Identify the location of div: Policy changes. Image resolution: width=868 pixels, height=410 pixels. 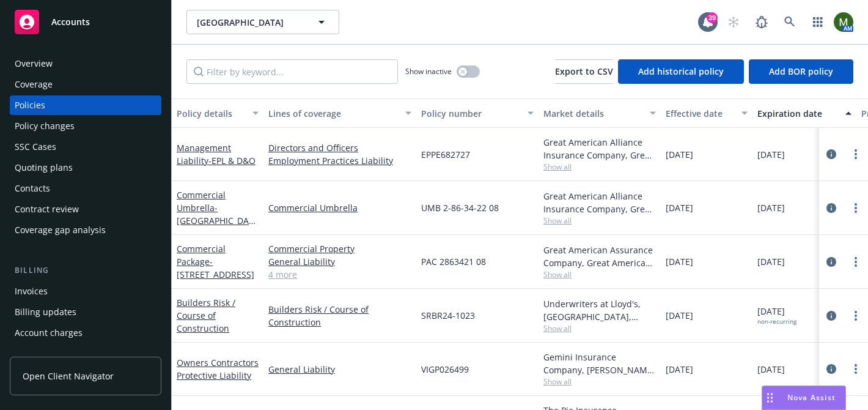
(45, 126).